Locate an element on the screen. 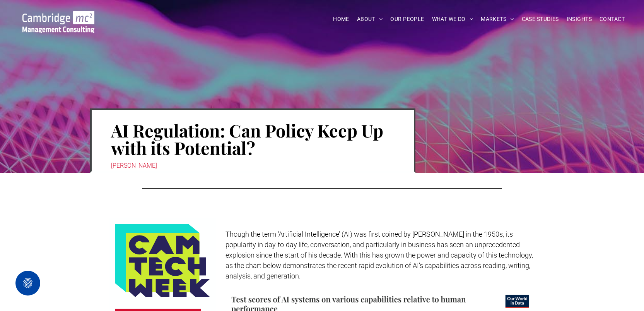 This screenshot has width=644, height=311. a: HOME is located at coordinates (341, 19).